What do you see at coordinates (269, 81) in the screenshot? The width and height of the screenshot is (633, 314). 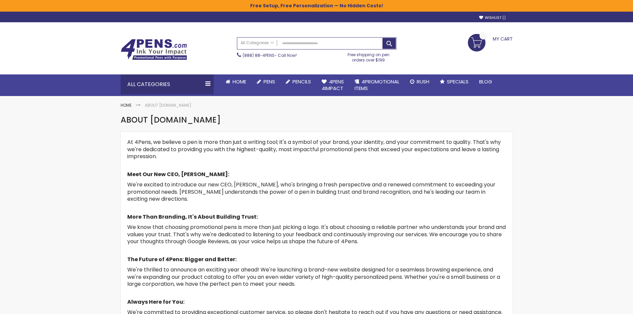 I see `span: Pens` at bounding box center [269, 81].